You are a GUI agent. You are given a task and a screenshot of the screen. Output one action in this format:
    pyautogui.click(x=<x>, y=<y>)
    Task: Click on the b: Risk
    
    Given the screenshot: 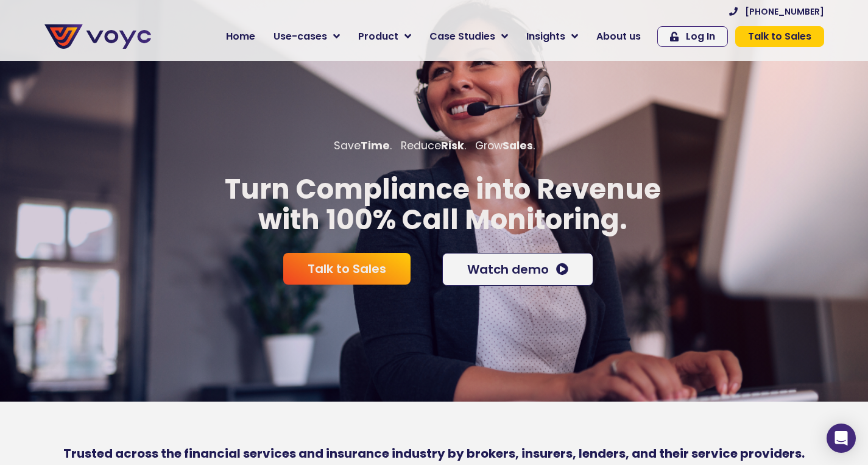 What is the action you would take?
    pyautogui.click(x=453, y=146)
    